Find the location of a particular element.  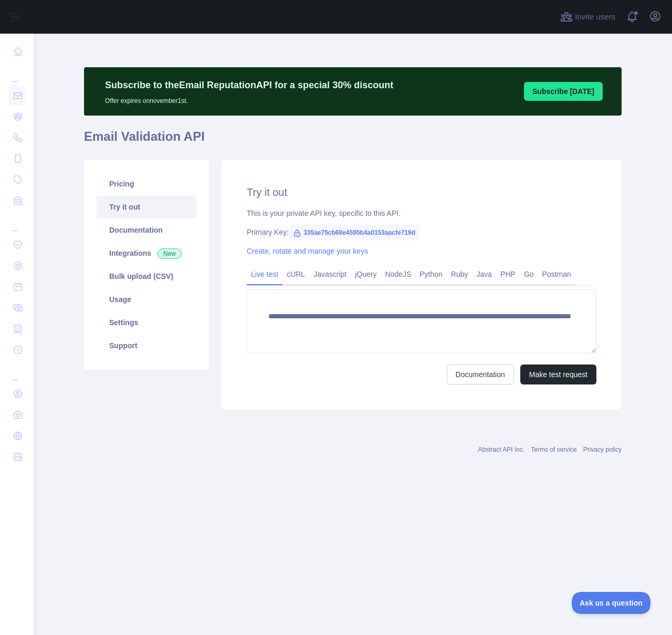

a: Abstract API Inc. is located at coordinates (501, 449).